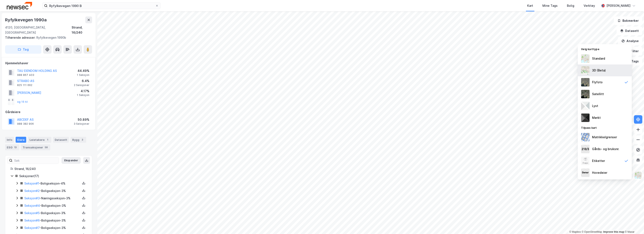 This screenshot has height=234, width=644. I want to click on img: nCdM7BzjoCAAAAAElFTkSuQmCC, so click(585, 118).